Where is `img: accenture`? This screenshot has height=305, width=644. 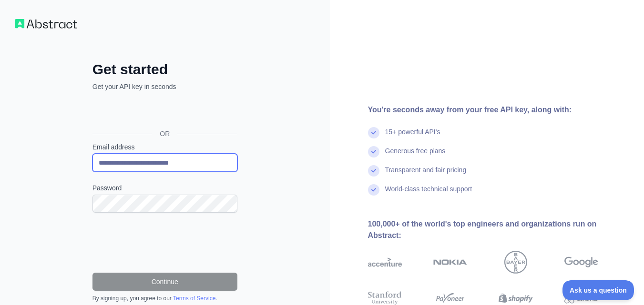 img: accenture is located at coordinates (385, 263).